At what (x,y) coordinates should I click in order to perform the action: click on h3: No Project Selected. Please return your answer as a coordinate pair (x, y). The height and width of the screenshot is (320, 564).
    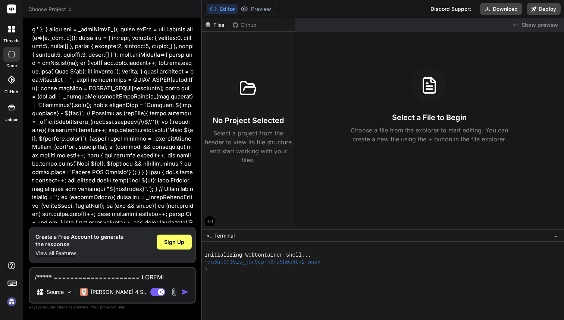
    Looking at the image, I should click on (248, 121).